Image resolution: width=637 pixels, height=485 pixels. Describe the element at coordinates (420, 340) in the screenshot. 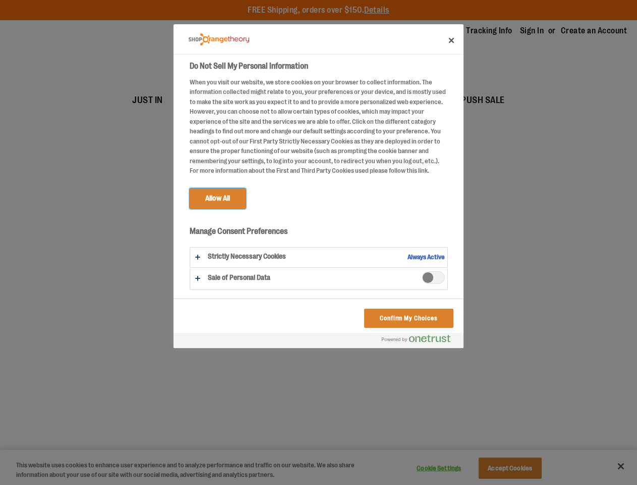

I see `a: Powered by OneTrust Opens in a new Tab` at that location.